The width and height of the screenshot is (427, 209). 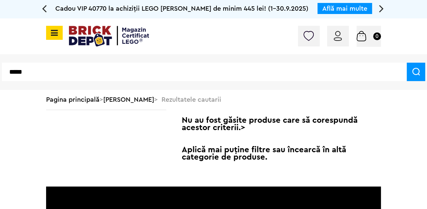 I want to click on small: 0, so click(x=377, y=36).